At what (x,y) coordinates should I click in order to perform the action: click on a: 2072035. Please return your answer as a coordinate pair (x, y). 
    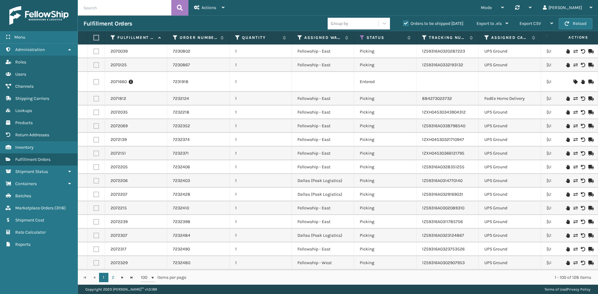
    Looking at the image, I should click on (119, 112).